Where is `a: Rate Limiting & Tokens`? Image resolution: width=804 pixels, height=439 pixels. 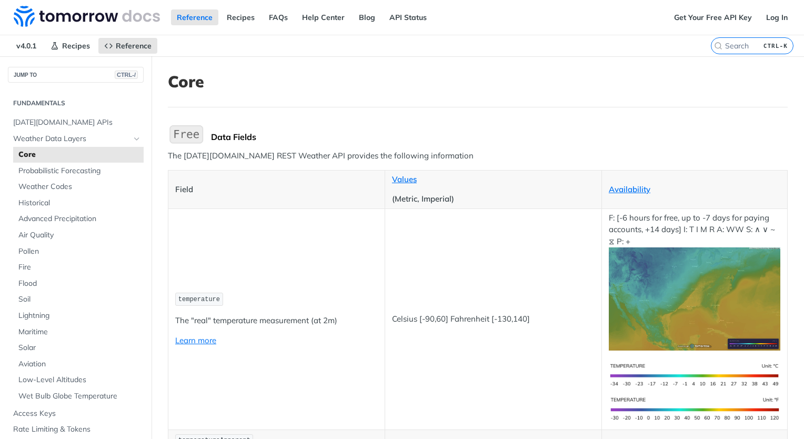
a: Rate Limiting & Tokens is located at coordinates (76, 429).